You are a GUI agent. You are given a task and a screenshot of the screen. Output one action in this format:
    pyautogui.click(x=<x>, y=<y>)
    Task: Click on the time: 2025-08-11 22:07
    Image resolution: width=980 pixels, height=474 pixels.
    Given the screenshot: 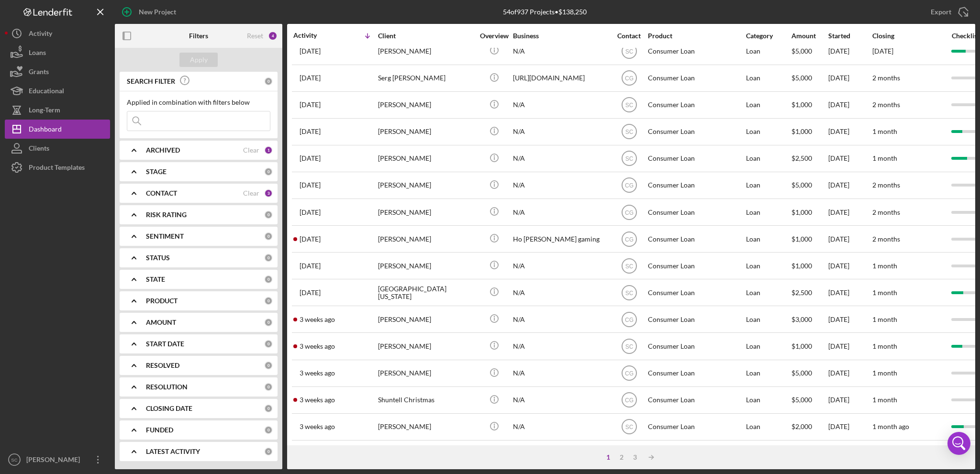 What is the action you would take?
    pyautogui.click(x=310, y=266)
    